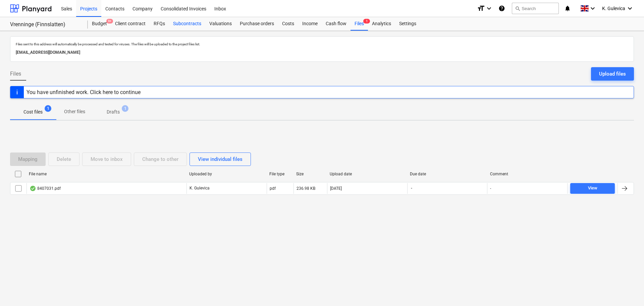  What do you see at coordinates (407, 24) in the screenshot?
I see `a: Settings` at bounding box center [407, 24].